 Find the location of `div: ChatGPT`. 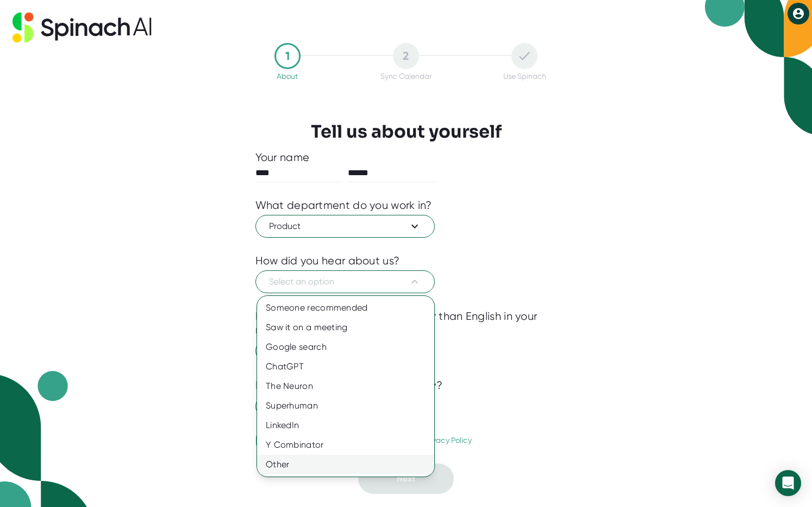

div: ChatGPT is located at coordinates (346, 366).